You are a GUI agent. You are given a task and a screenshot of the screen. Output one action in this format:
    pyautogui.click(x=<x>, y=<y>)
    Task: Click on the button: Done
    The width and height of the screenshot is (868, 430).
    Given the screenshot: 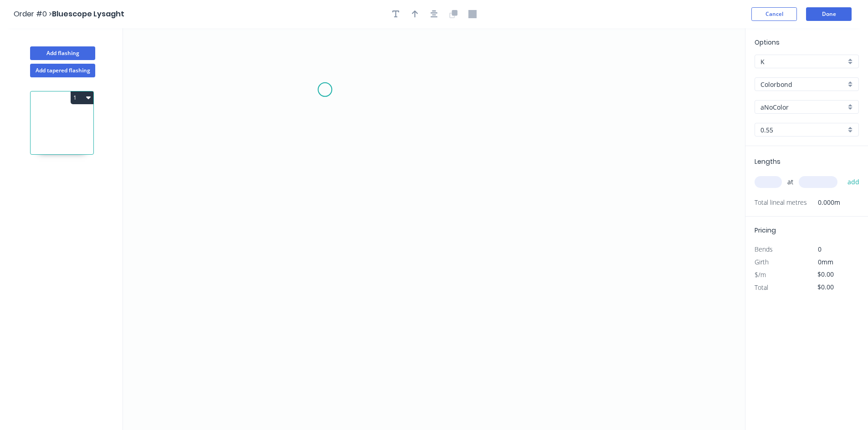 What is the action you would take?
    pyautogui.click(x=829, y=14)
    